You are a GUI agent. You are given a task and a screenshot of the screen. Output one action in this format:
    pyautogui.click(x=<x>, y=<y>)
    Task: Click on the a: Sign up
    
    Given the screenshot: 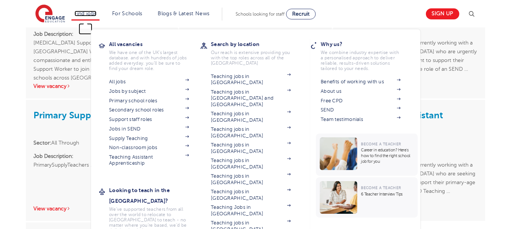 What is the action you would take?
    pyautogui.click(x=443, y=14)
    